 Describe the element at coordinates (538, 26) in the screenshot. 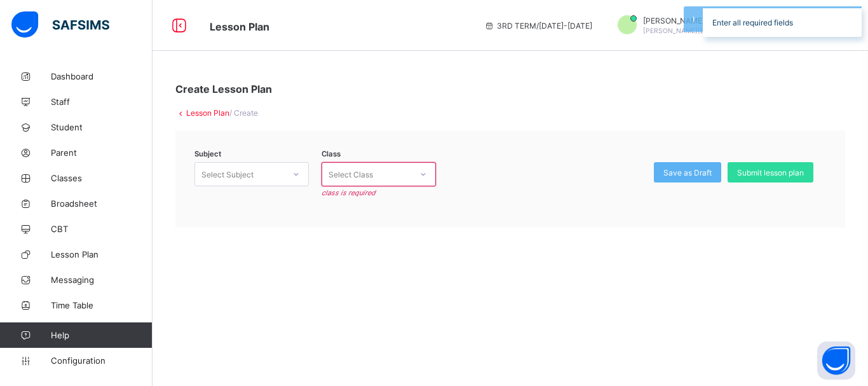

I see `span: session/term information` at that location.